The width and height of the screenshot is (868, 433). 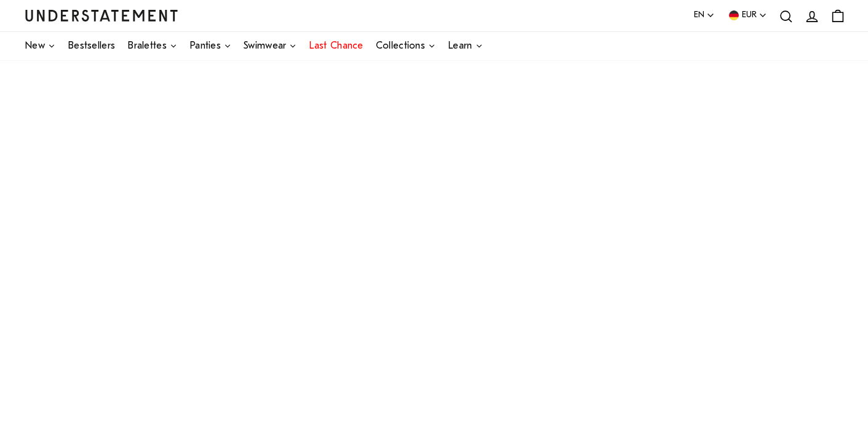 I want to click on span: Learn, so click(x=460, y=46).